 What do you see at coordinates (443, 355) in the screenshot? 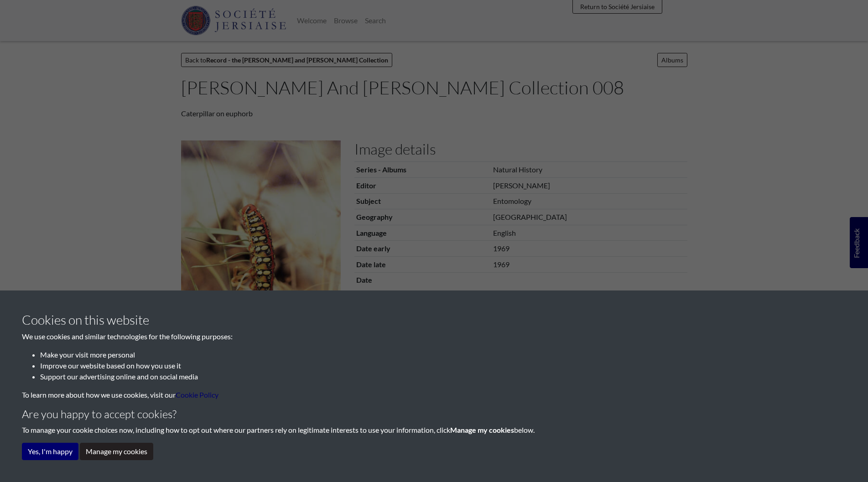
I see `li: Make your visit more personal` at bounding box center [443, 355].